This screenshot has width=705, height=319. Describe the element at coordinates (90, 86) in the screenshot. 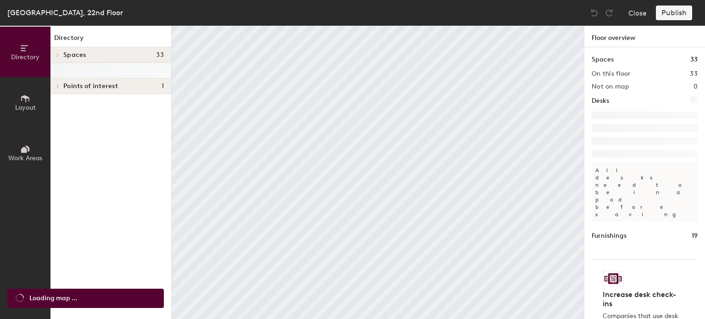

I see `span: Points of interest` at that location.